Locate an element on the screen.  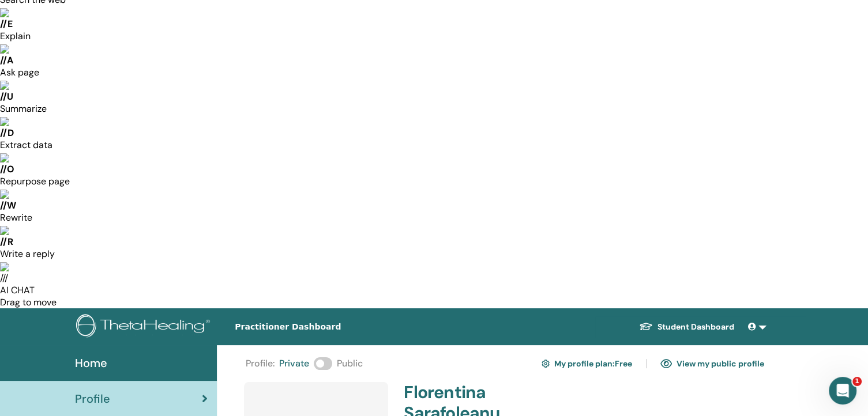
img: cog.svg is located at coordinates (546, 364).